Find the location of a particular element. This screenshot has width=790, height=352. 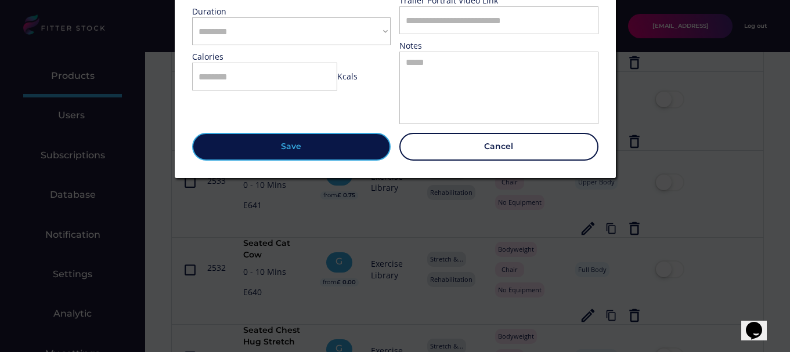

div: Calories is located at coordinates (250, 57).